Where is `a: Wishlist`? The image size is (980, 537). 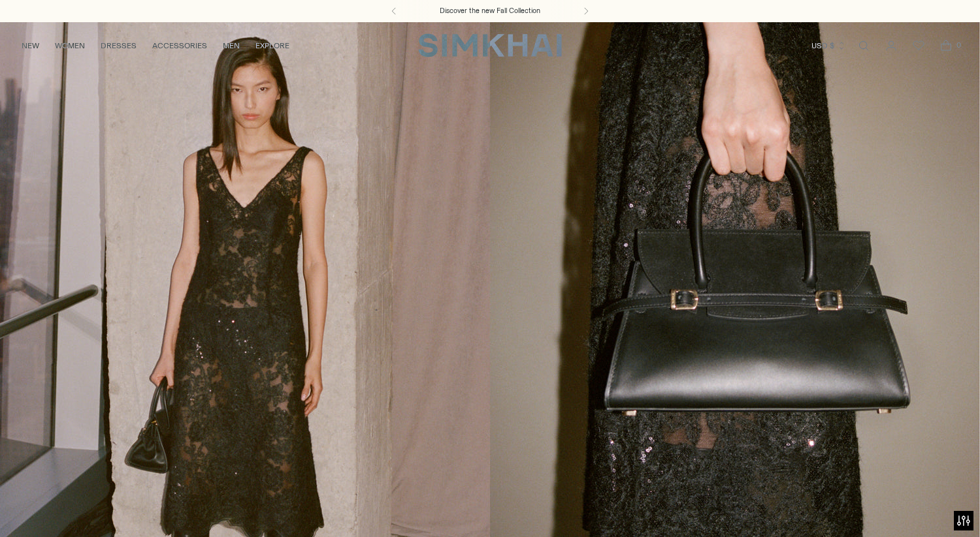 a: Wishlist is located at coordinates (918, 46).